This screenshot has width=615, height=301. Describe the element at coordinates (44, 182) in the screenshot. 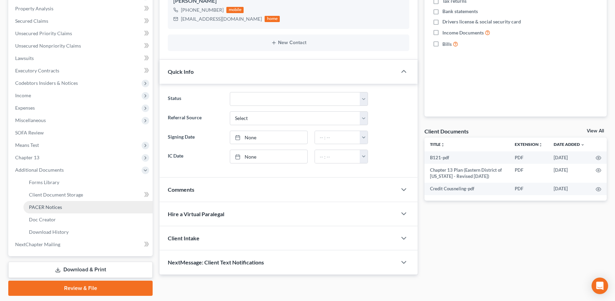

I see `span: Forms Library` at that location.